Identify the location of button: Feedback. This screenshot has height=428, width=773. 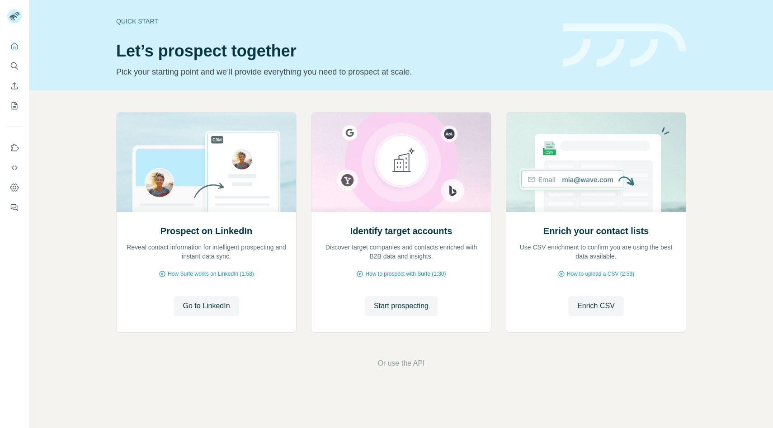
(14, 207).